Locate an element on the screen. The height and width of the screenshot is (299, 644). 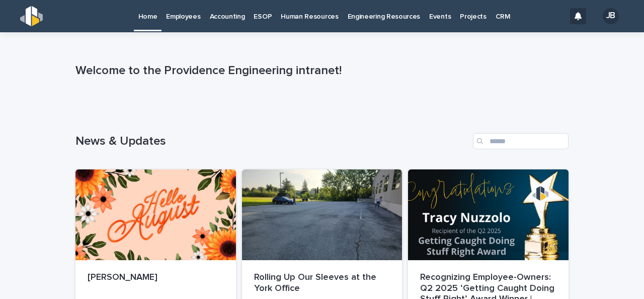
p: Rolling Up Our Sleeves at the York Office is located at coordinates (322, 283).